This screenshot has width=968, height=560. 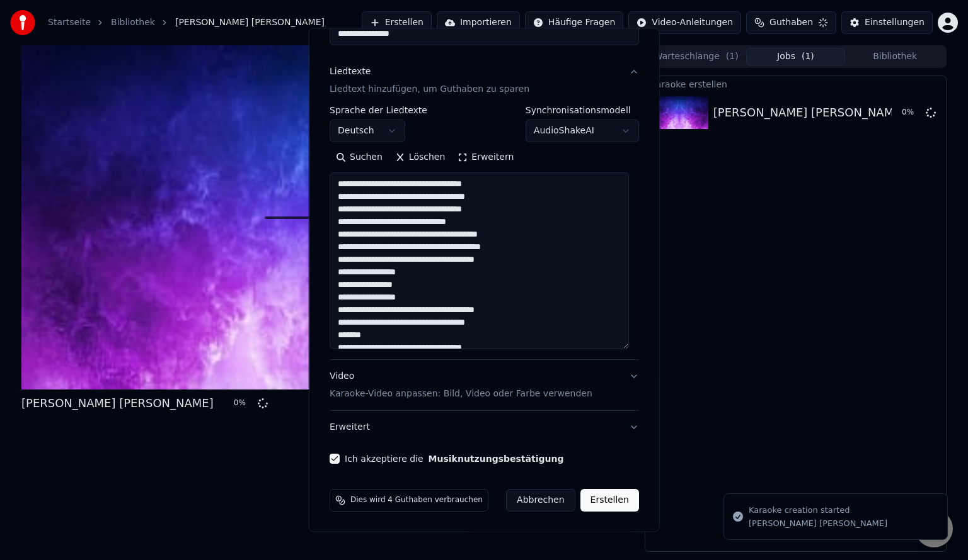 I want to click on div: Video, so click(x=460, y=385).